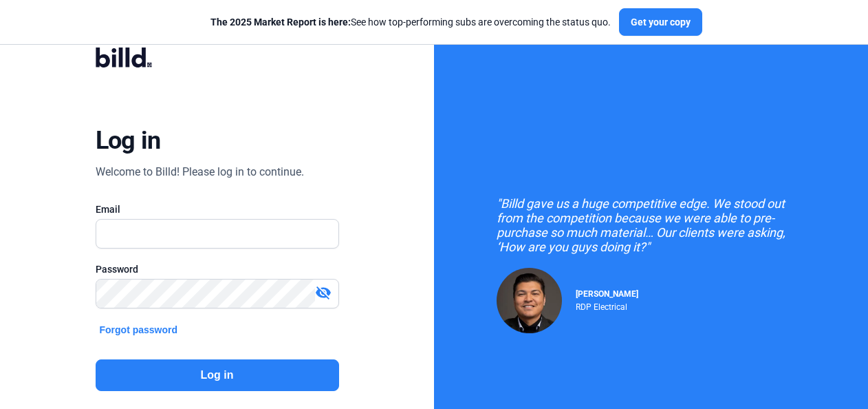 The width and height of the screenshot is (868, 409). What do you see at coordinates (661, 22) in the screenshot?
I see `button: Get your copy` at bounding box center [661, 22].